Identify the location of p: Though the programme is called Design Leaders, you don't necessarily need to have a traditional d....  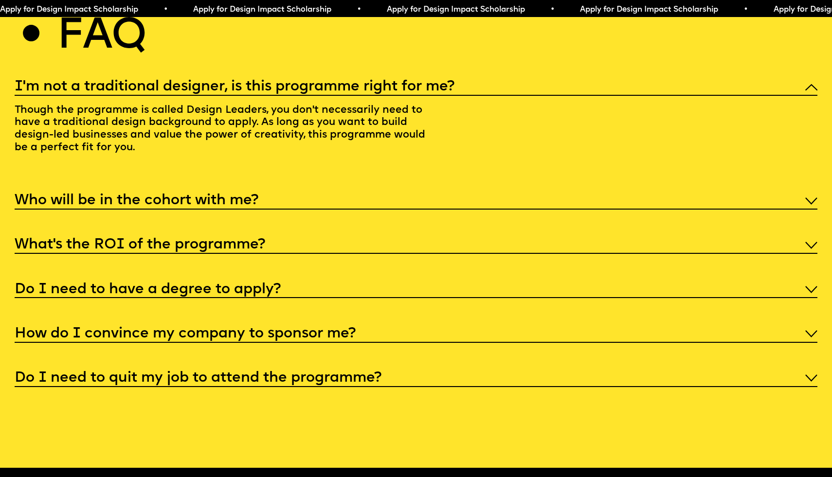
(222, 130).